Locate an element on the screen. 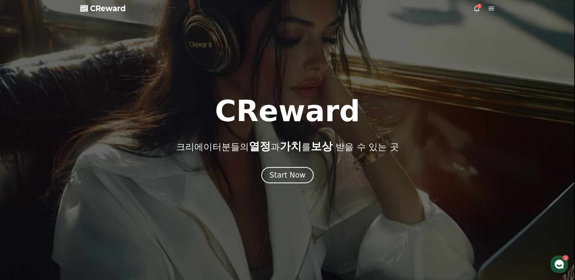 This screenshot has height=280, width=575. button: Start Now is located at coordinates (287, 175).